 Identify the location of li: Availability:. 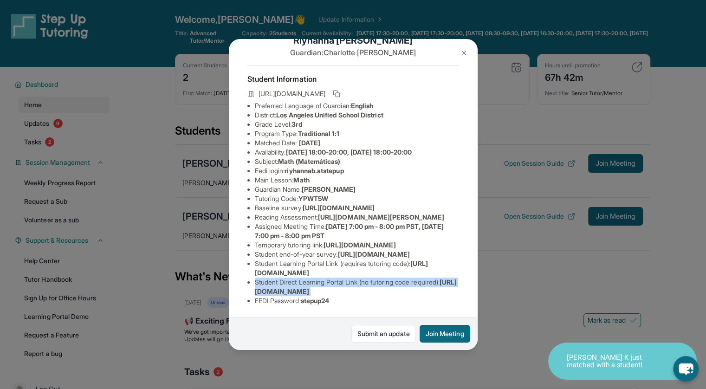
(357, 152).